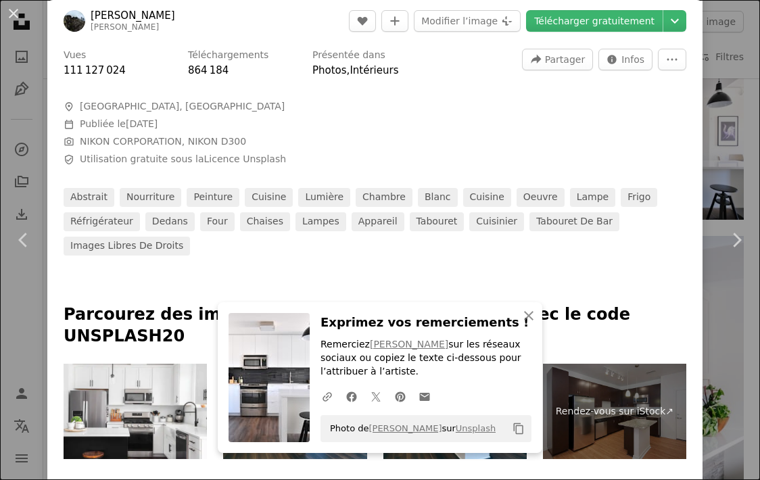 The image size is (760, 480). Describe the element at coordinates (245, 159) in the screenshot. I see `a: Licence Unsplash` at that location.